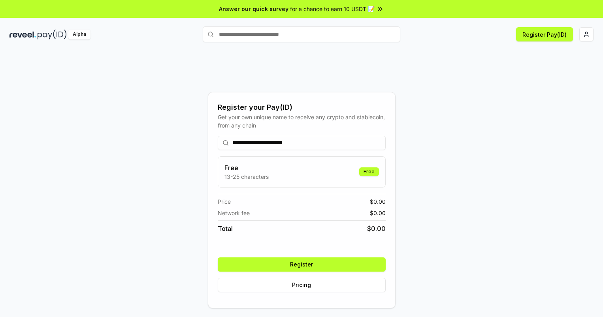 This screenshot has width=603, height=317. I want to click on span: Network fee, so click(234, 213).